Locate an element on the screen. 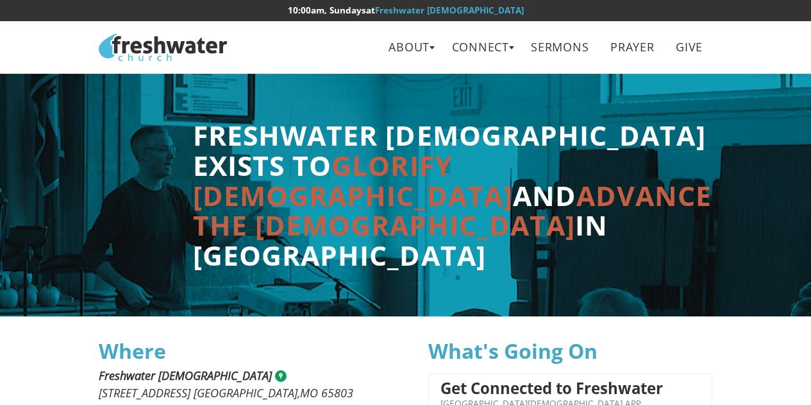 The height and width of the screenshot is (405, 811). a: About is located at coordinates (409, 47).